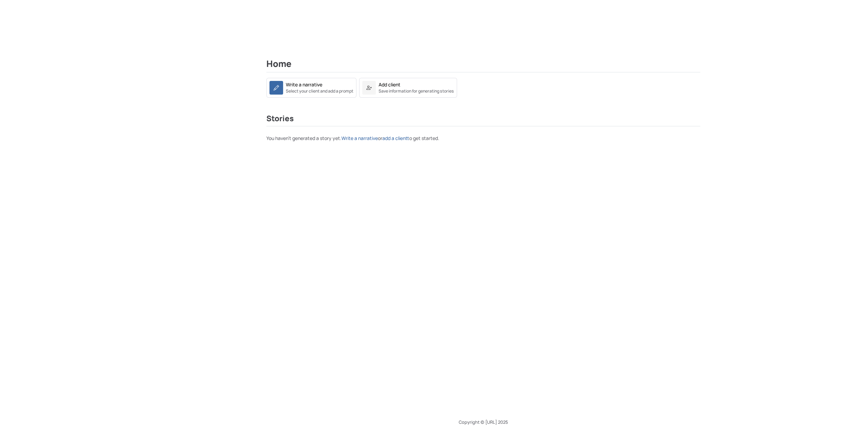  What do you see at coordinates (303, 85) in the screenshot?
I see `div: Write a narrative` at bounding box center [303, 85].